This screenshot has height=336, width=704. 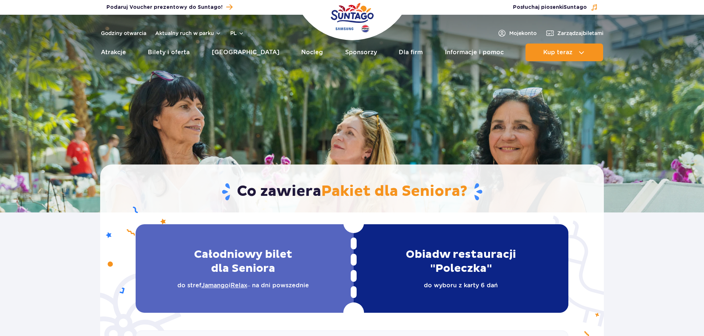 What do you see at coordinates (243, 262) in the screenshot?
I see `h2: Całodniowy bilet dla Seniora` at bounding box center [243, 262].